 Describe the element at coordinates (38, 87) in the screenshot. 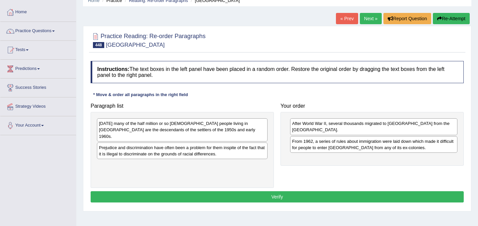

I see `a: Success Stories` at that location.